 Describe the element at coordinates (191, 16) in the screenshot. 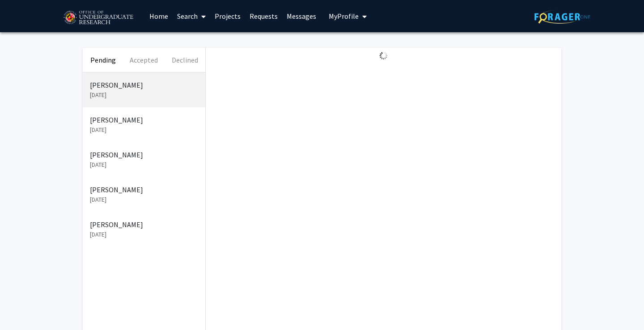

I see `a: Search` at that location.